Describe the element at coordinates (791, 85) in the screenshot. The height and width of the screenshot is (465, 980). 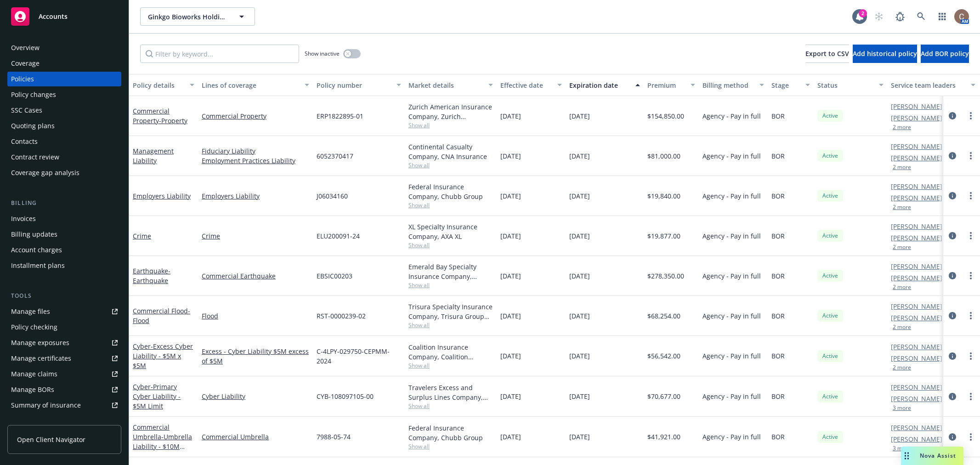
I see `button: Stage` at that location.